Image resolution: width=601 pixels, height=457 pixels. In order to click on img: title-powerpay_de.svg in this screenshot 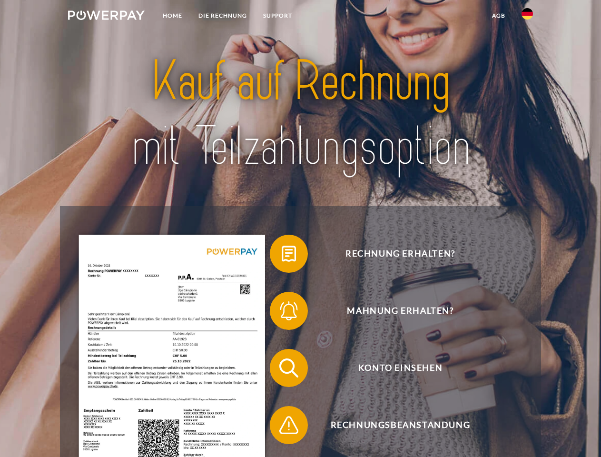, I will do `click(300, 114)`.